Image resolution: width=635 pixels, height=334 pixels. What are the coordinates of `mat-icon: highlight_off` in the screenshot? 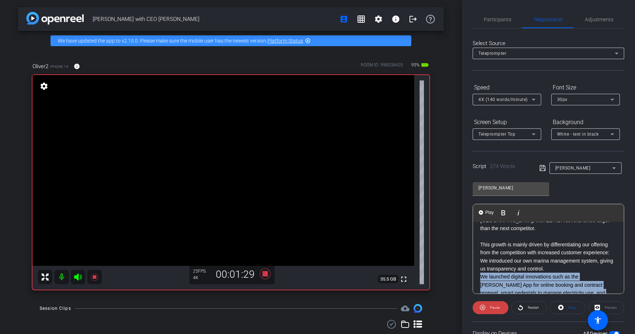 It's located at (308, 41).